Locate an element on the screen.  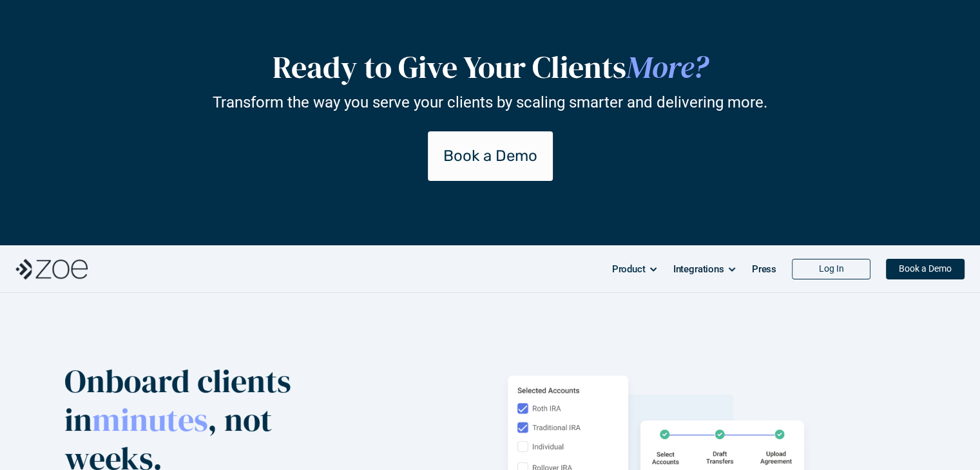
span: minutes is located at coordinates (149, 420).